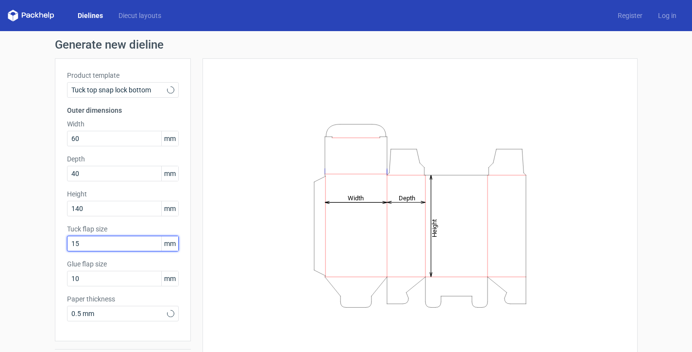 This screenshot has height=352, width=692. I want to click on label: Product template, so click(123, 75).